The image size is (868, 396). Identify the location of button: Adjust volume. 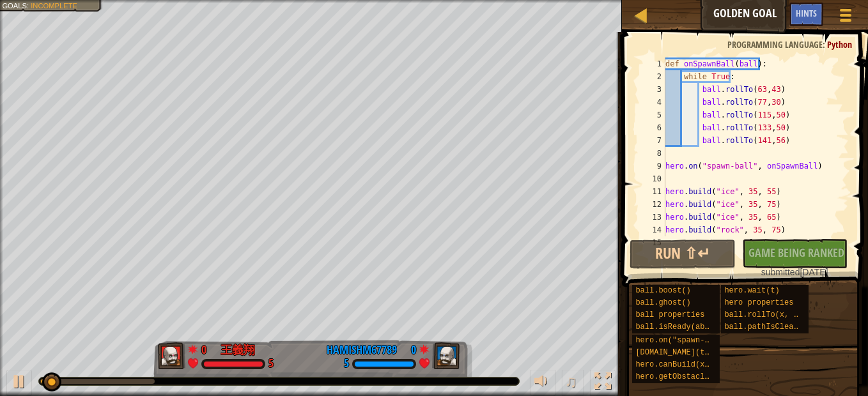
(542, 383).